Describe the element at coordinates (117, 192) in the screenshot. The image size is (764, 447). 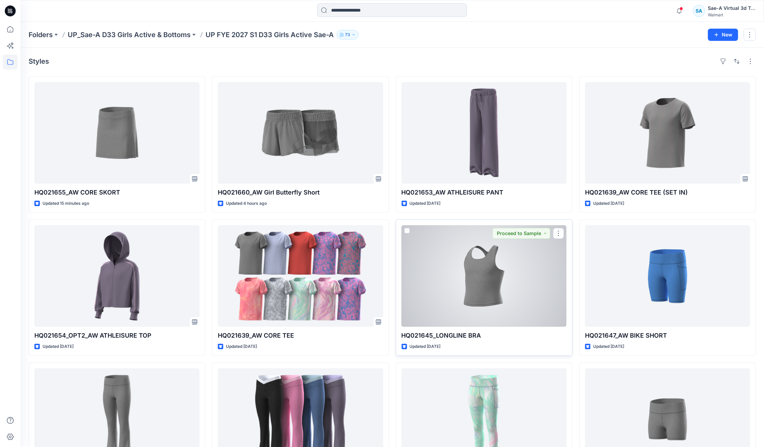
I see `p: HQ021655_AW CORE SKORT` at that location.